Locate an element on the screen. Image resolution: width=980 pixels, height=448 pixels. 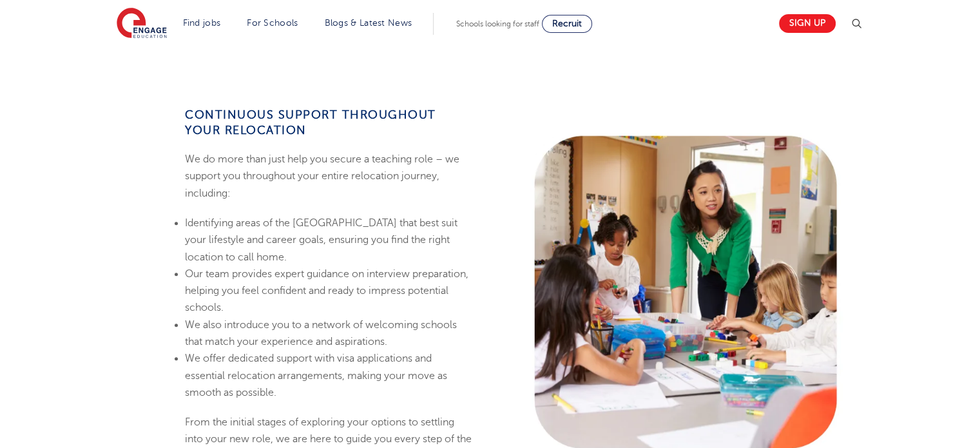
li: Our team provides expert guidance on interview preparation, helping you feel confident and ready ... is located at coordinates (329, 291).